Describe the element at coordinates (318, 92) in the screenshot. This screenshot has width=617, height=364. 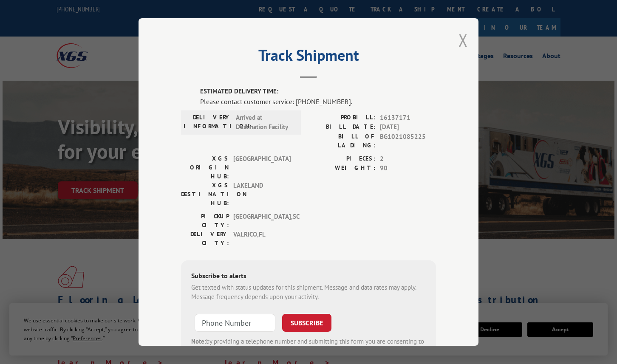
I see `label: ESTIMATED DELIVERY TIME:` at that location.